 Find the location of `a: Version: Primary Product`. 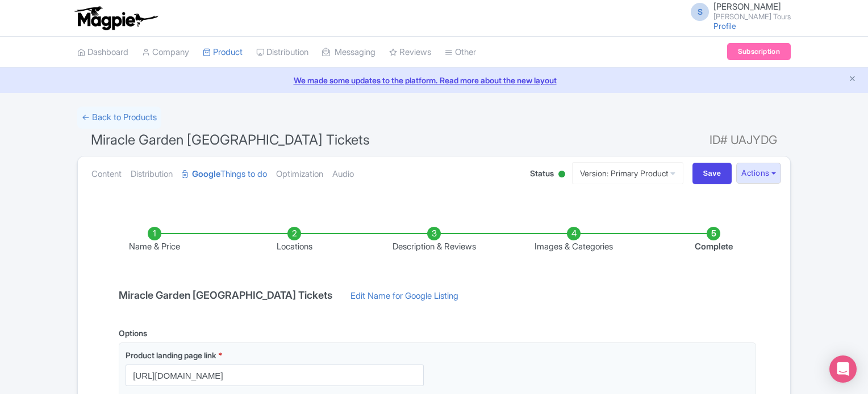

a: Version: Primary Product is located at coordinates (627, 173).